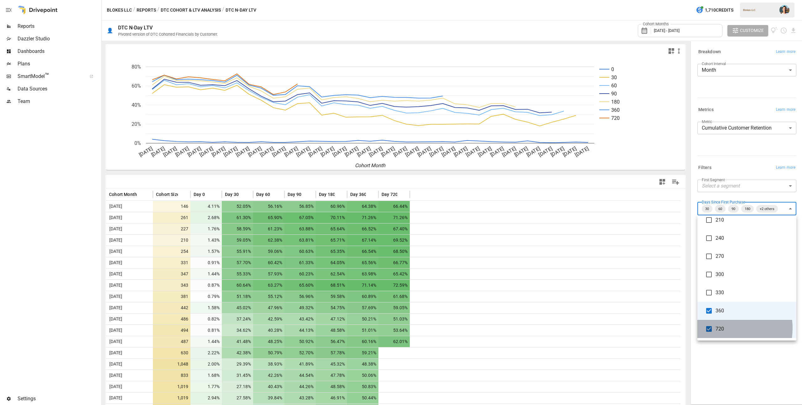  Describe the element at coordinates (753, 238) in the screenshot. I see `span: 240` at that location.